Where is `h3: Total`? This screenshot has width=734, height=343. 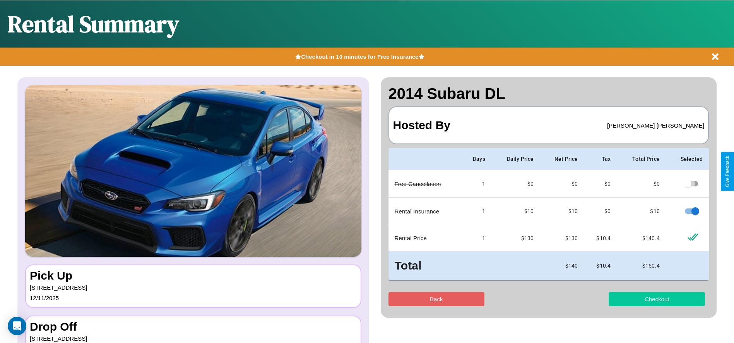
h3: Total is located at coordinates (425, 266).